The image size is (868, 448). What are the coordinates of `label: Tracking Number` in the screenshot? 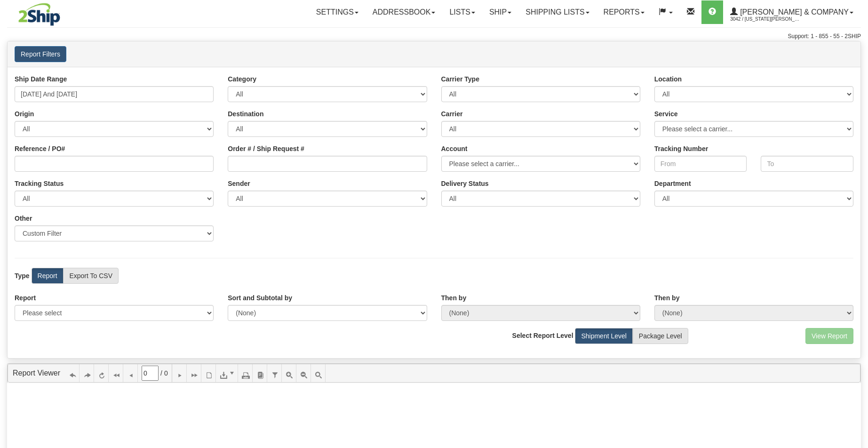 It's located at (681, 149).